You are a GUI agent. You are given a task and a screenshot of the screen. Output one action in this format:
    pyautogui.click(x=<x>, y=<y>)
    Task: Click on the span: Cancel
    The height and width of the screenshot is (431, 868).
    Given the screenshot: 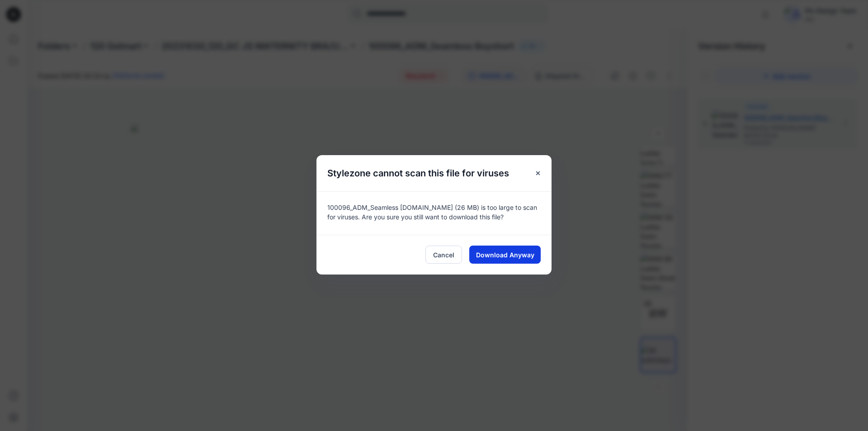 What is the action you would take?
    pyautogui.click(x=444, y=255)
    